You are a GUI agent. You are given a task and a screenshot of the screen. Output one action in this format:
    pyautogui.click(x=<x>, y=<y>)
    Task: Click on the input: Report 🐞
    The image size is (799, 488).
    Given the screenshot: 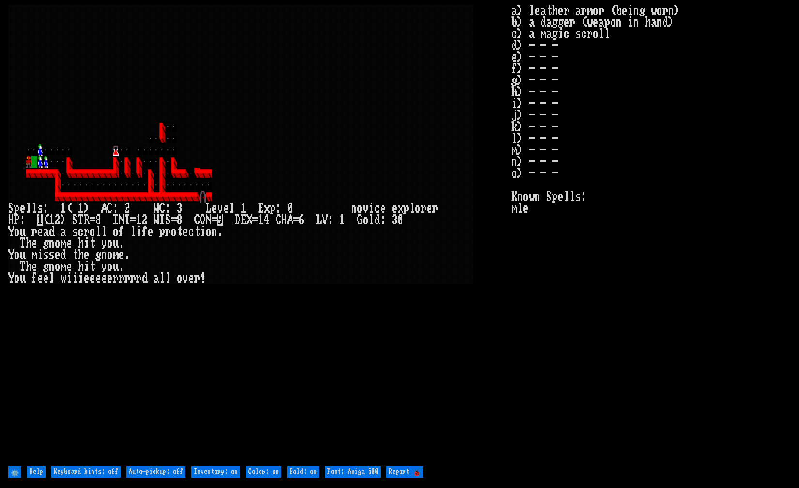 What is the action you would take?
    pyautogui.click(x=405, y=472)
    